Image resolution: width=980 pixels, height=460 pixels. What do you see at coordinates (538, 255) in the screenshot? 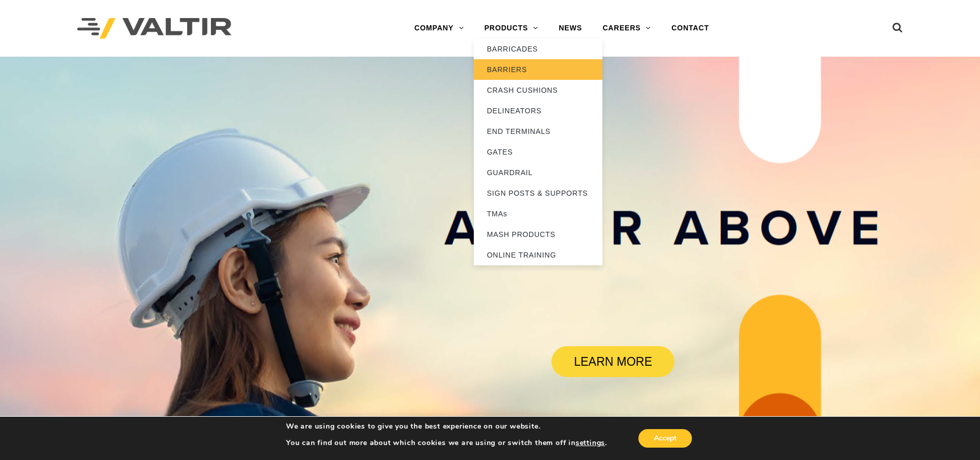
I see `a: ONLINE TRAINING` at bounding box center [538, 255].